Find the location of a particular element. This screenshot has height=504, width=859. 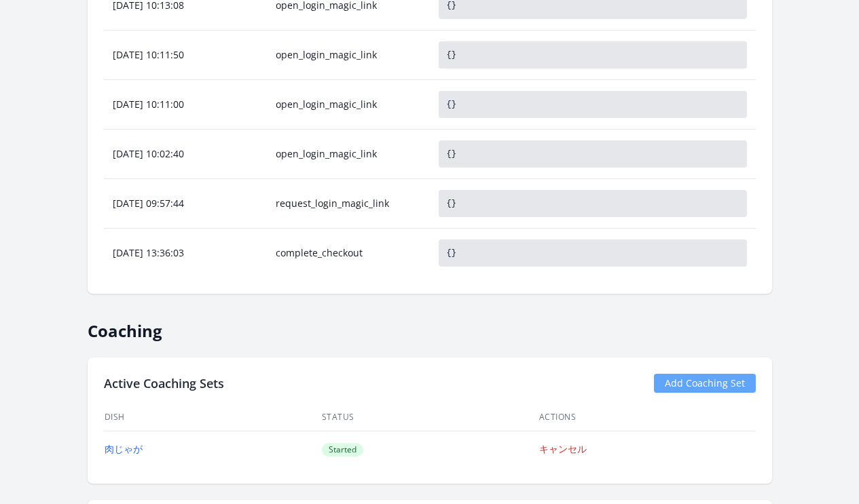

span: Started is located at coordinates (342, 449).